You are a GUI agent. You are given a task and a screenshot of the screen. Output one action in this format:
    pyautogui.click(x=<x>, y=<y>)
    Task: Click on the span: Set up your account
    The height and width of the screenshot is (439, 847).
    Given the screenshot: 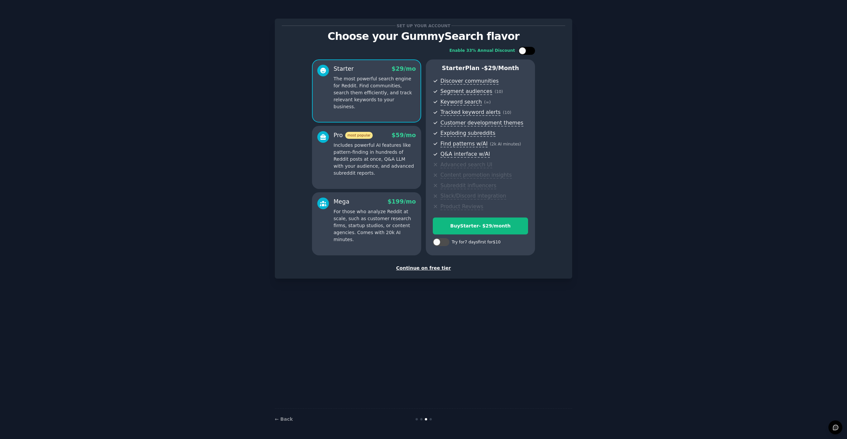 What is the action you would take?
    pyautogui.click(x=423, y=26)
    